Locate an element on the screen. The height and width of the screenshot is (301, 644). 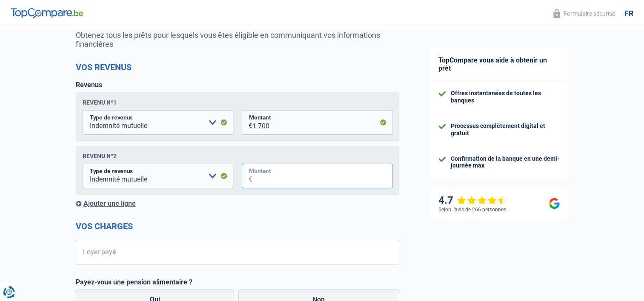
div: TopCompare vous aide à obtenir un prêt is located at coordinates (499, 65).